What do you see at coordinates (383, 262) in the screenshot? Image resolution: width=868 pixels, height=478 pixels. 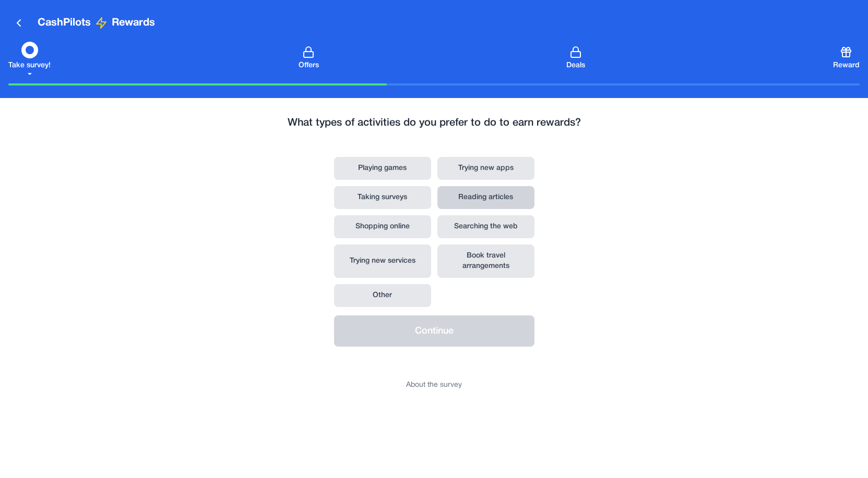 I see `button: Trying new services` at bounding box center [383, 262].